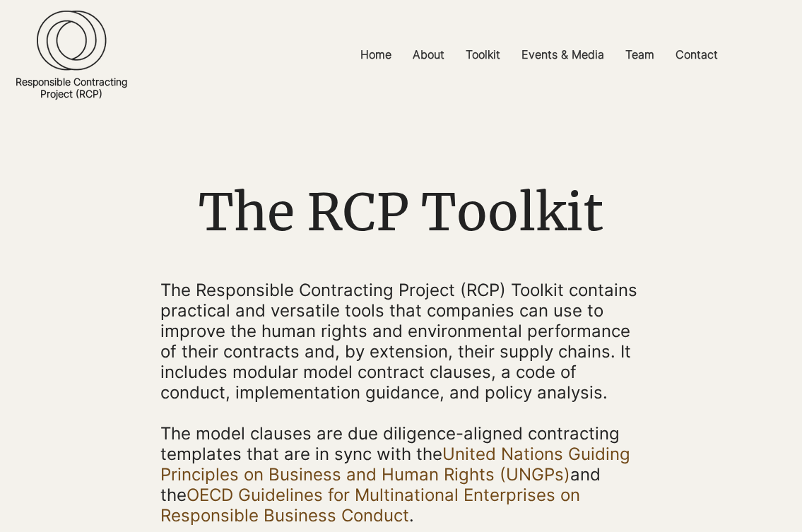 The height and width of the screenshot is (532, 802). What do you see at coordinates (395, 464) in the screenshot?
I see `a: United Nations Guiding Principles on Business and Human Rights (UNGPs)` at bounding box center [395, 464].